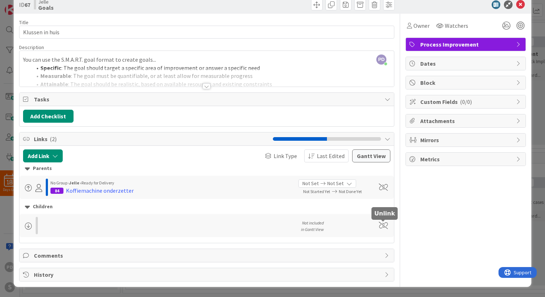 This screenshot has width=545, height=297. Describe the element at coordinates (75, 182) in the screenshot. I see `b: Jelle ›` at that location.